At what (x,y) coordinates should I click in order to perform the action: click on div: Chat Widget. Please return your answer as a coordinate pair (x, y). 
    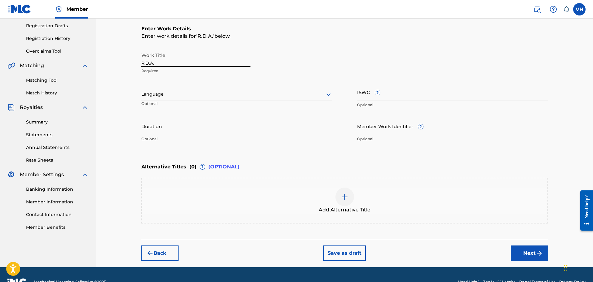
    Looking at the image, I should click on (577, 267).